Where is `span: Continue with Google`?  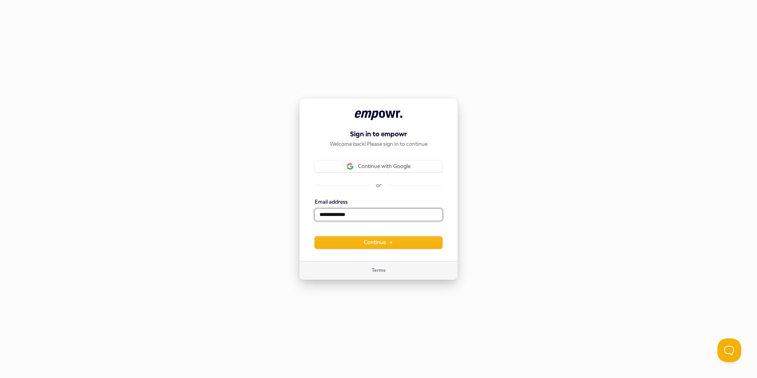 span: Continue with Google is located at coordinates (384, 166).